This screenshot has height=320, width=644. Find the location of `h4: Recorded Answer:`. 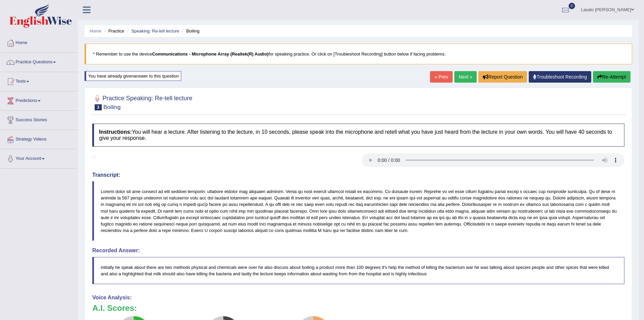

h4: Recorded Answer: is located at coordinates (358, 250).